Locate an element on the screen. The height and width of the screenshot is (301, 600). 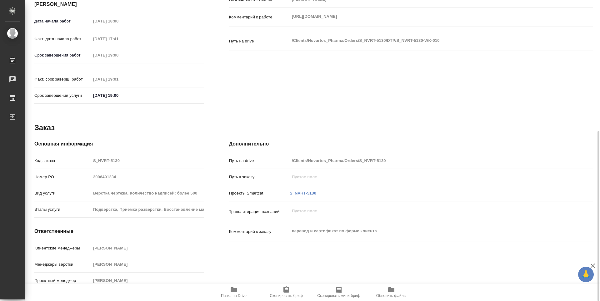
span: Скопировать бриф is located at coordinates (286, 296).